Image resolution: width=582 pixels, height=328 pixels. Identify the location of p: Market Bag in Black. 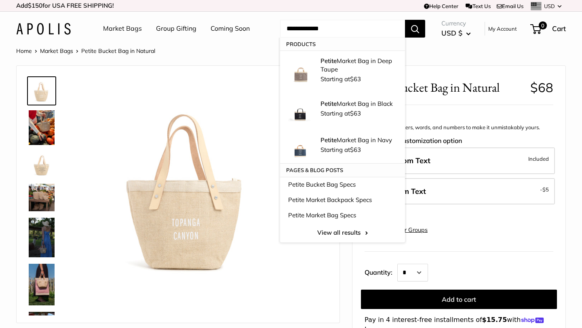
(358, 103).